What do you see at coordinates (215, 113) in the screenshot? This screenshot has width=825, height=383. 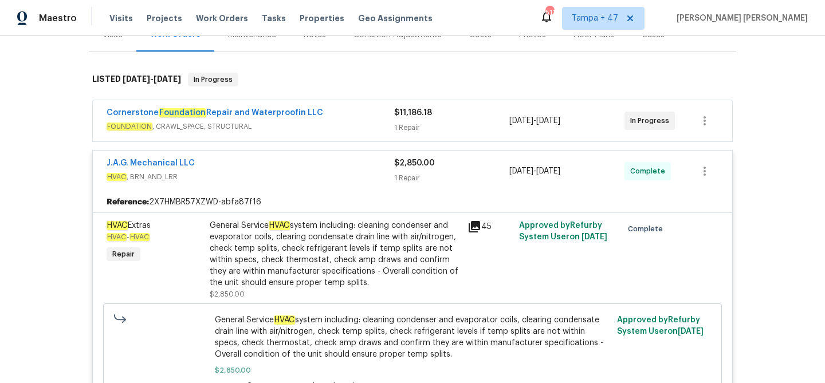 I see `a: CornerstoneFoundationRepair and Waterproofin LLC` at bounding box center [215, 113].